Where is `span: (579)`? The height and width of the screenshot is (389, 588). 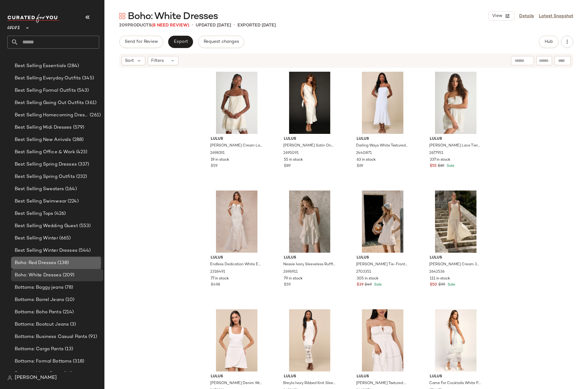 span: (579) is located at coordinates (78, 127).